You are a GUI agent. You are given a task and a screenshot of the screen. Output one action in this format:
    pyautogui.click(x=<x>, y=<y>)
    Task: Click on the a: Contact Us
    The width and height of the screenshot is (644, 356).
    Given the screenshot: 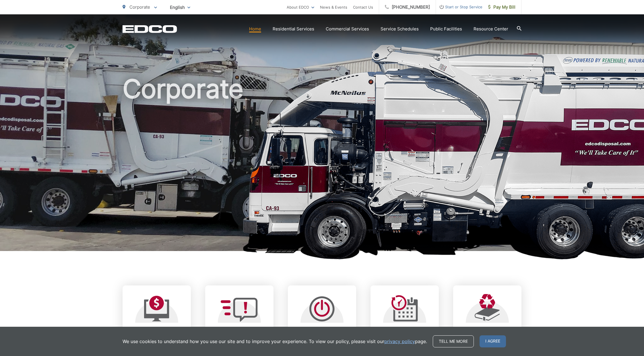 What is the action you would take?
    pyautogui.click(x=363, y=7)
    